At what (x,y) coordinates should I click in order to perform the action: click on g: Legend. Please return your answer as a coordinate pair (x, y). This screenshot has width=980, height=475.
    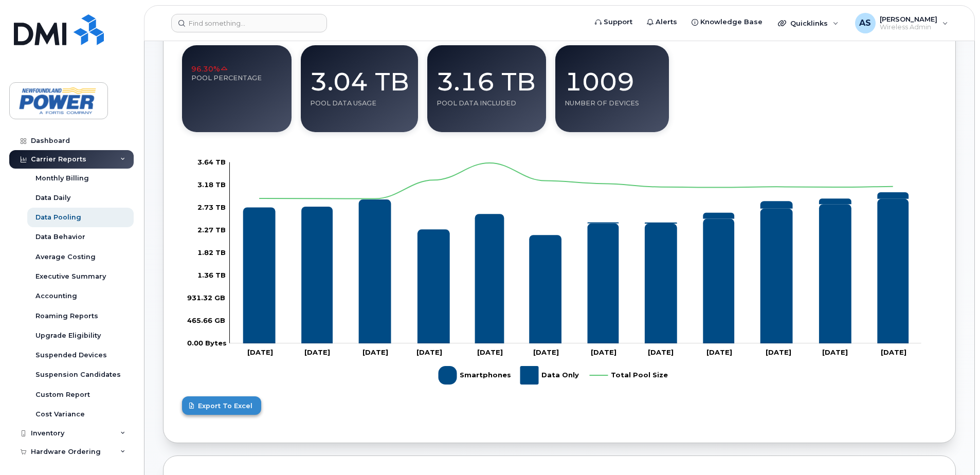
    Looking at the image, I should click on (554, 375).